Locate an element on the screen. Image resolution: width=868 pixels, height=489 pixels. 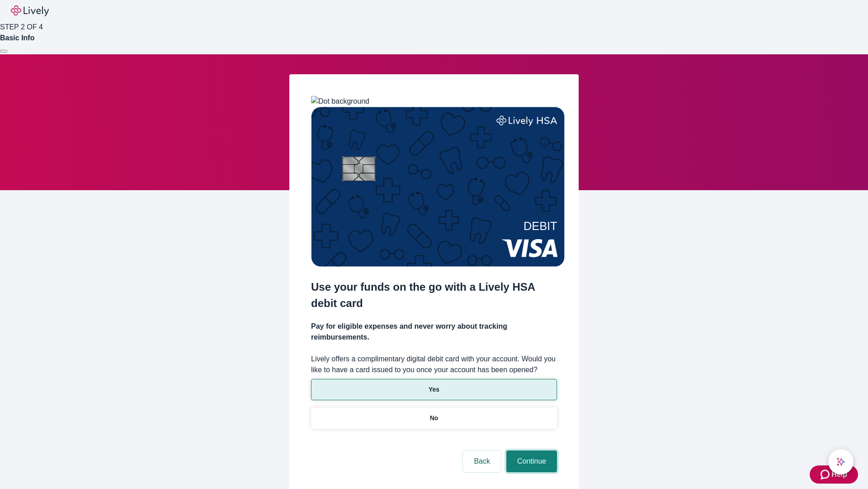
h4: Pay for eligible expenses and never worry about tracking reimbursements. is located at coordinates (434, 332).